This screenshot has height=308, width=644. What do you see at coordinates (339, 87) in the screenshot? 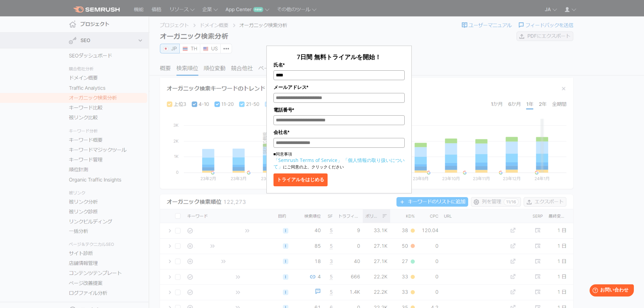
I see `label: メールアドレス*` at bounding box center [339, 87].